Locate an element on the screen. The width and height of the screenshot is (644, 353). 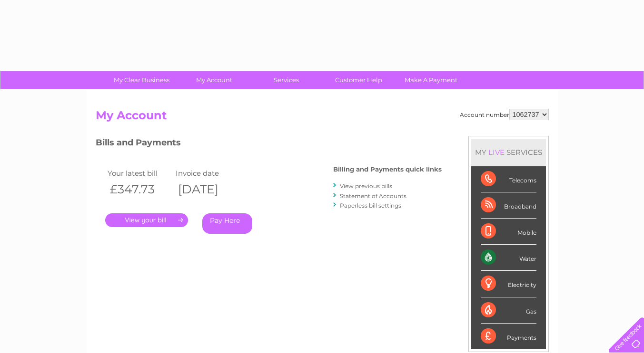
div: Electricity is located at coordinates (508, 284).